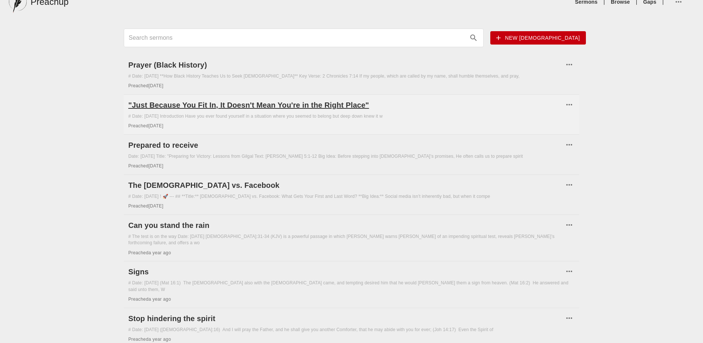 This screenshot has width=703, height=343. Describe the element at coordinates (346, 65) in the screenshot. I see `h6: Prayer (Black History)` at that location.